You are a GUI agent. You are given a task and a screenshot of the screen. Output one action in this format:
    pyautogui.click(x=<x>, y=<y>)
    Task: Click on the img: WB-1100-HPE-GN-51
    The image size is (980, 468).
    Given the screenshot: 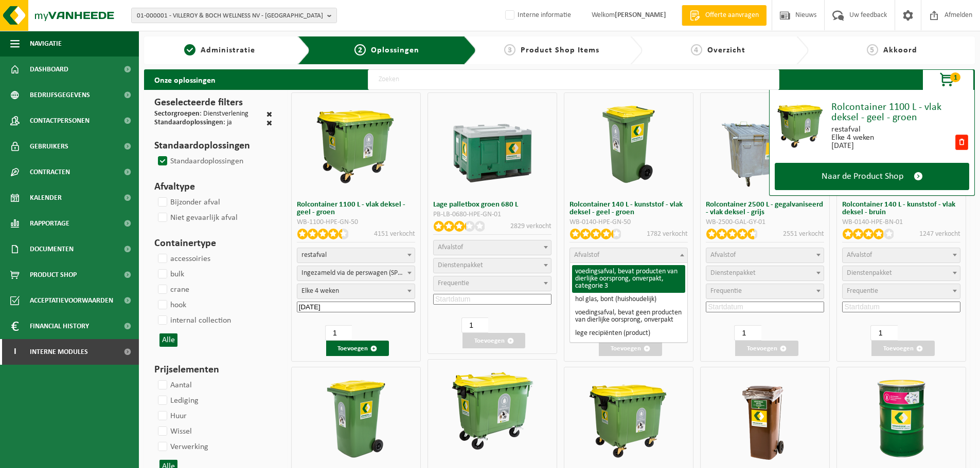 What is the action you would take?
    pyautogui.click(x=629, y=419)
    